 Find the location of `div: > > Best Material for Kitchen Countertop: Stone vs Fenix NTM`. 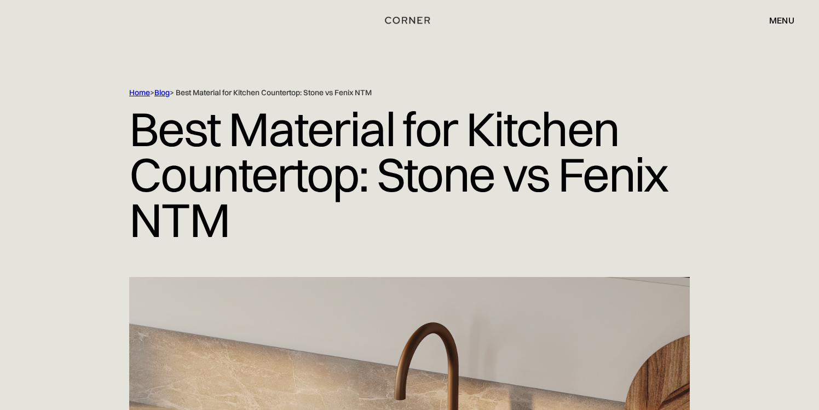

div: > > Best Material for Kitchen Countertop: Stone vs Fenix NTM is located at coordinates (387, 93).